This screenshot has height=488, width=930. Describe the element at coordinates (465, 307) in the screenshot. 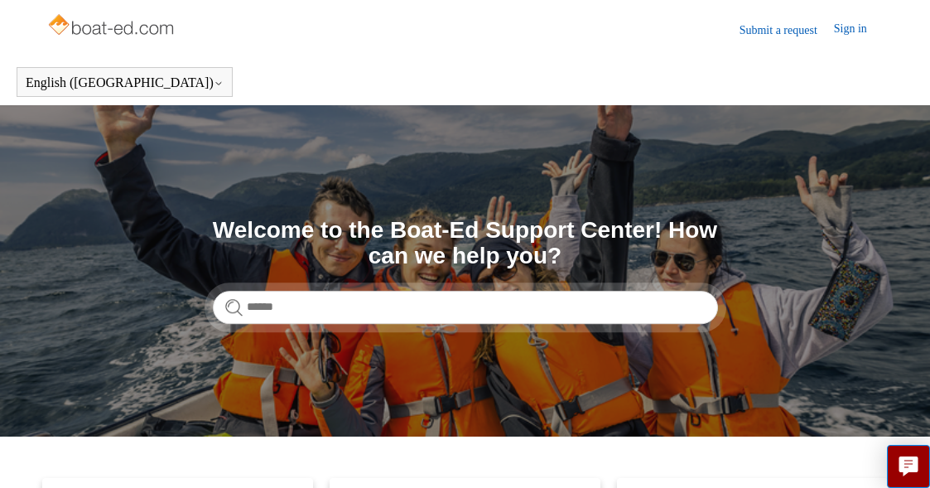

I see `input: Search` at that location.